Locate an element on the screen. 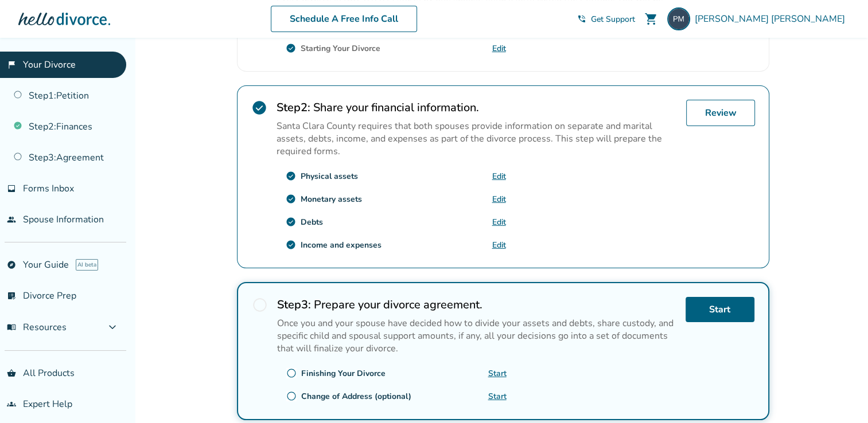 The width and height of the screenshot is (868, 423). div: Debts is located at coordinates (312, 222).